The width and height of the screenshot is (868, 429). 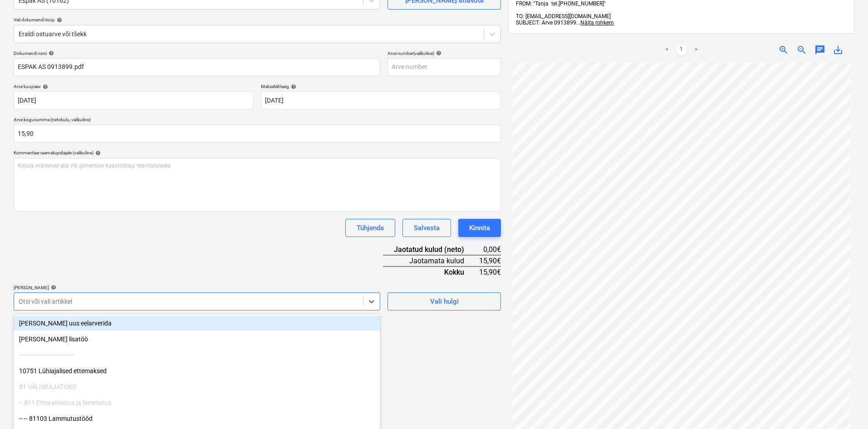 What do you see at coordinates (197, 339) in the screenshot?
I see `div: Lisa uus lisatöö` at bounding box center [197, 339].